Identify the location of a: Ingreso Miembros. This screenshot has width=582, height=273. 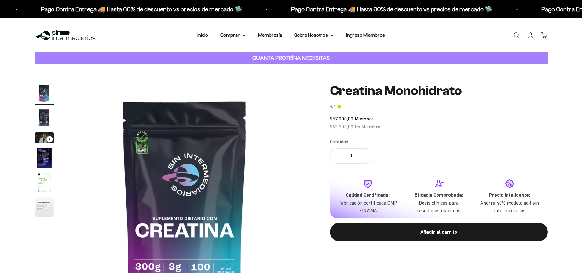
(365, 35).